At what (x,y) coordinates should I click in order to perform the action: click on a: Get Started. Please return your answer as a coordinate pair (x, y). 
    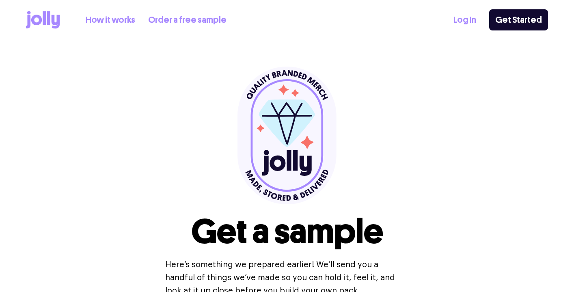
    Looking at the image, I should click on (518, 20).